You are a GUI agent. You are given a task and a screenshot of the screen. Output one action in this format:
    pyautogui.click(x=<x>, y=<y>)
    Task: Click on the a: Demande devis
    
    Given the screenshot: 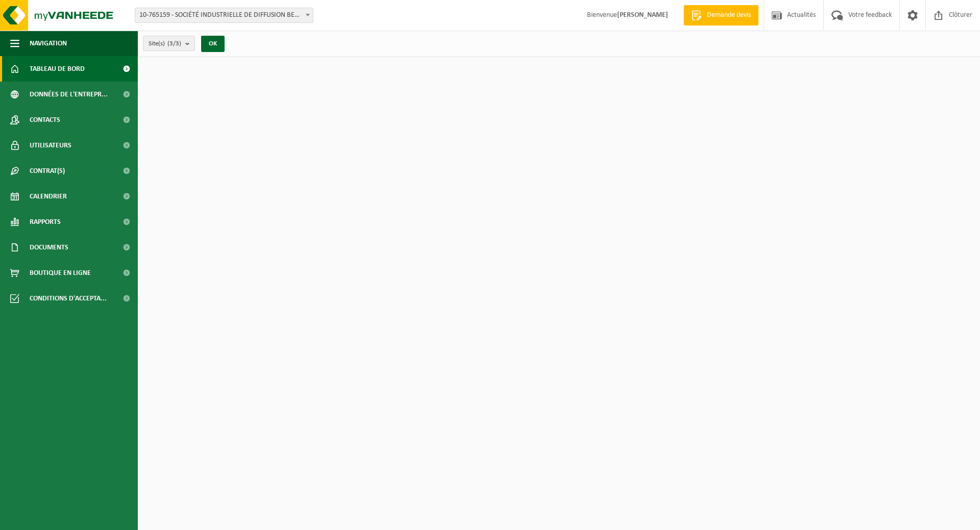 What is the action you would take?
    pyautogui.click(x=721, y=16)
    